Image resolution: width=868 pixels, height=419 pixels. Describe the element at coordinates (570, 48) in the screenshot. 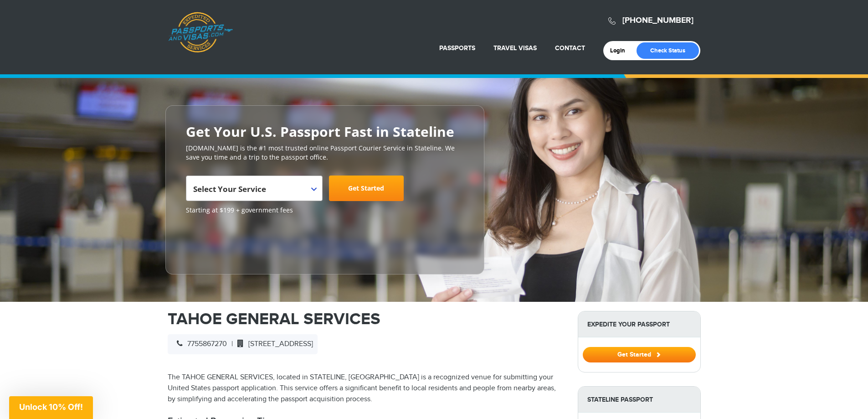

I see `a: Contact` at that location.